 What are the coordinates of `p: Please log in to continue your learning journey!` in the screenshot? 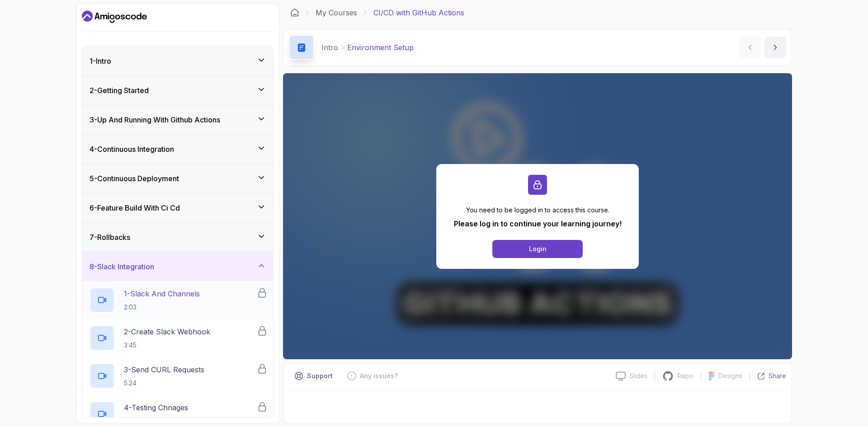 It's located at (537, 224).